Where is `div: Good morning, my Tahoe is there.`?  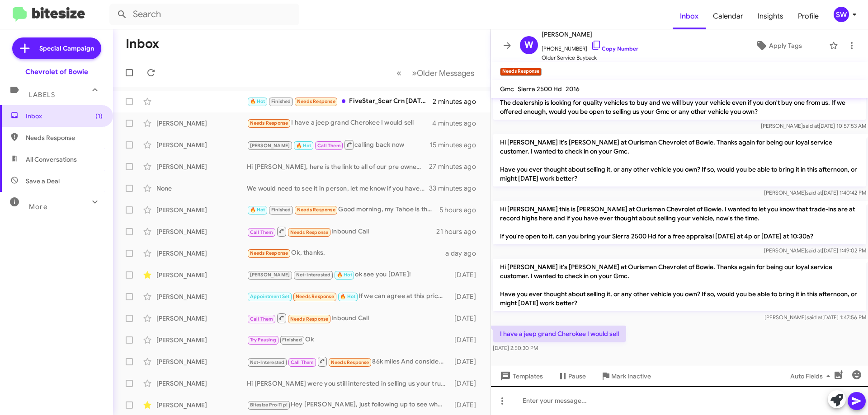
div: Good morning, my Tahoe is there. is located at coordinates (343, 210).